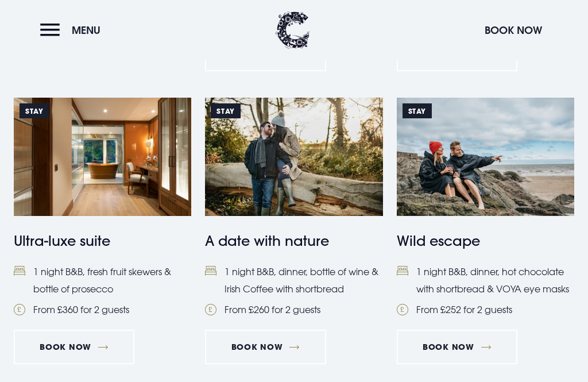 This screenshot has height=382, width=588. I want to click on a: Stay https://clandeboyelodge.s3-assets.com/offer-thumbnails/Ultra-luxe-suite-special-offer-thumbn..., so click(102, 208).